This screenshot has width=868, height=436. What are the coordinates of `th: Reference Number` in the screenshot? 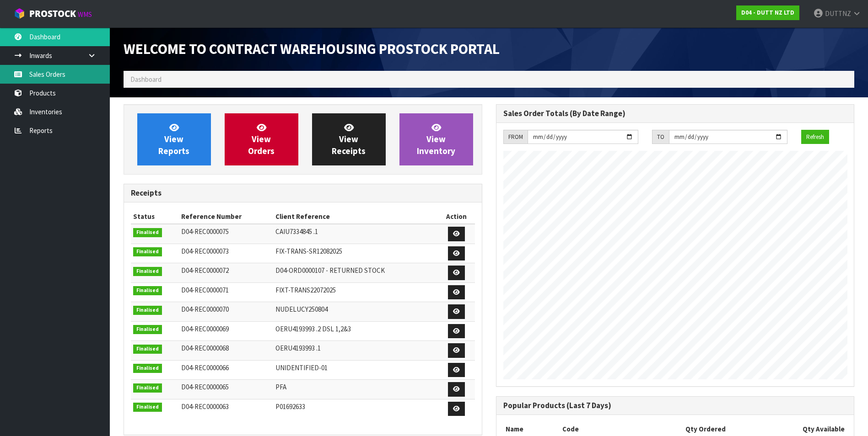 It's located at (226, 217).